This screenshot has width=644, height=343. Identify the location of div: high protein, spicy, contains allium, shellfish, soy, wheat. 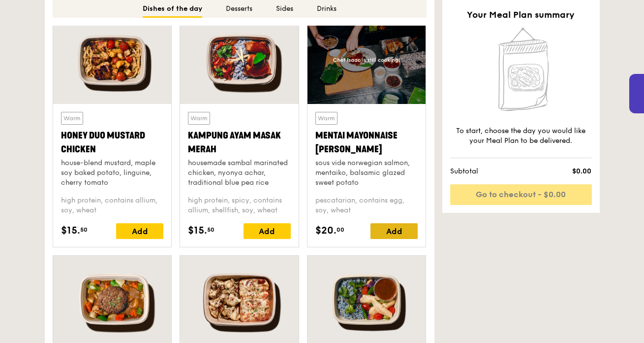
(239, 205).